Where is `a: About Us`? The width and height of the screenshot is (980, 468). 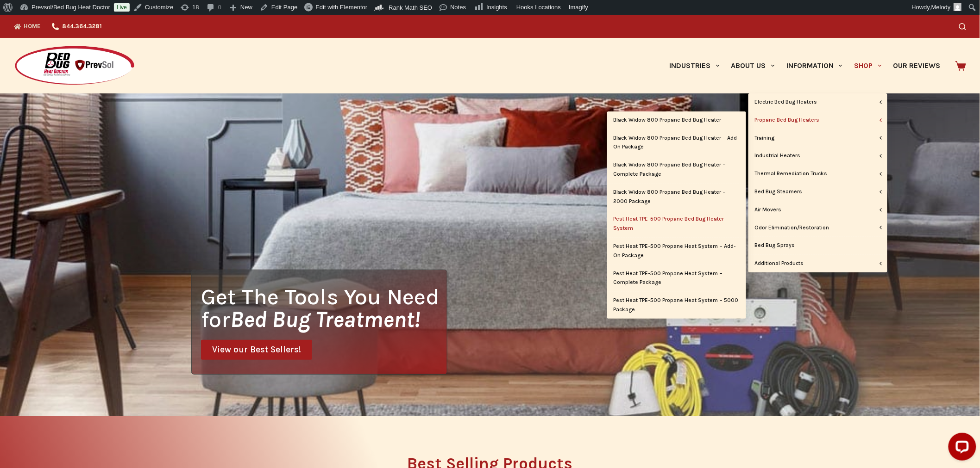
a: About Us is located at coordinates (753, 66).